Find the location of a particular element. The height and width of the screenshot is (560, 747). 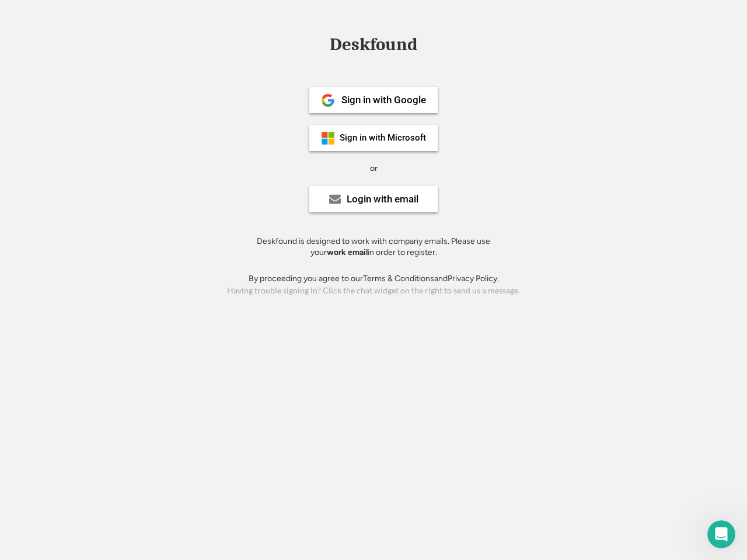

a: Terms & Conditions is located at coordinates (399, 279).